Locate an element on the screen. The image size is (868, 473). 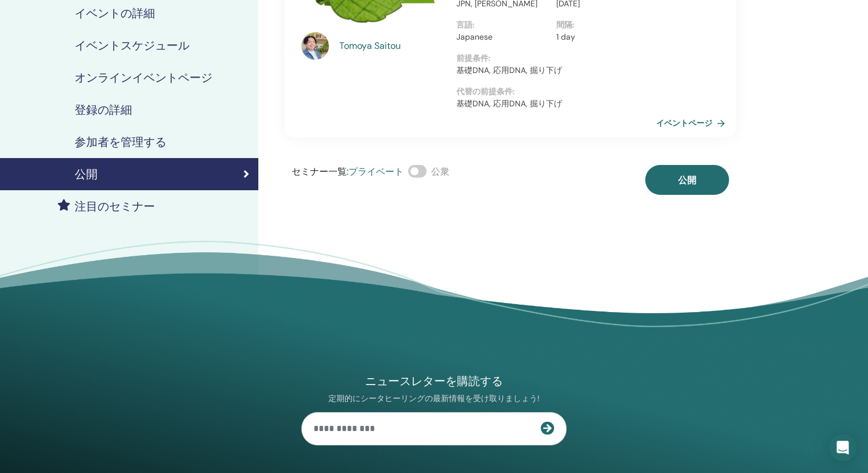
h4: ニュースレターを購読する is located at coordinates (434, 381).